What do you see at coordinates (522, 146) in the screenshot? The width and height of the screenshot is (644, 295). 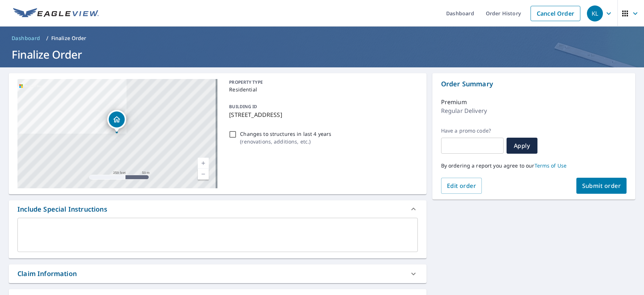 I see `span: Apply` at bounding box center [522, 146].